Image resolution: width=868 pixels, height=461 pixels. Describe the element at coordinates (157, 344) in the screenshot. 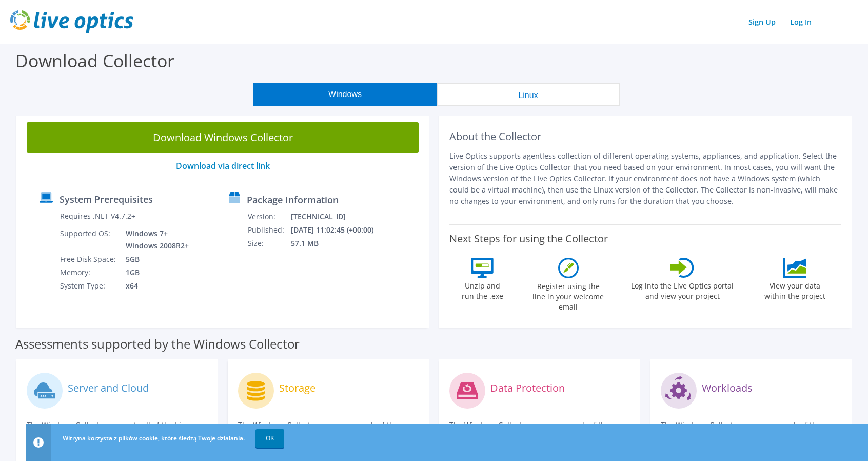

I see `label: Assessments supported by the Windows Collector` at that location.